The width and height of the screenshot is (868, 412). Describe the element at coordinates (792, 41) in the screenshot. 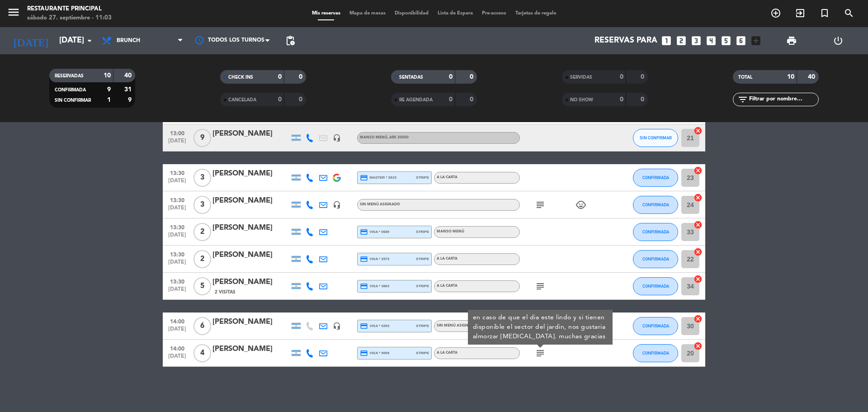

I see `span: print` at that location.